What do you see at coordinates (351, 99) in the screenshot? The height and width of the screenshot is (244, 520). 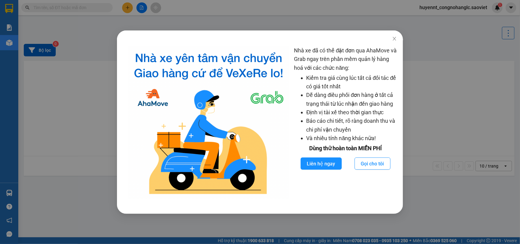 I see `li: Dễ dàng điều phối đơn hàng ở tất cả trạng thái từ lúc nhận đến giao hàng` at bounding box center [351, 99].